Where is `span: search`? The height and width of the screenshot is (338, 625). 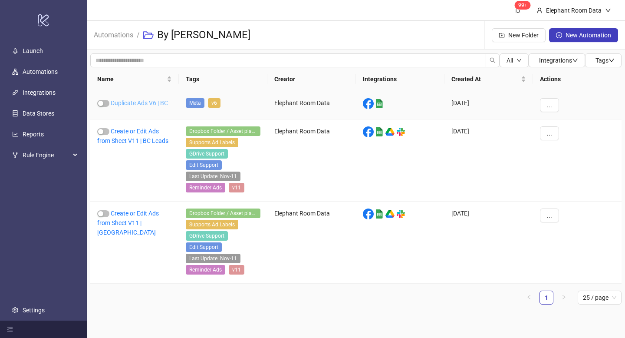
span: search is located at coordinates (493, 60).